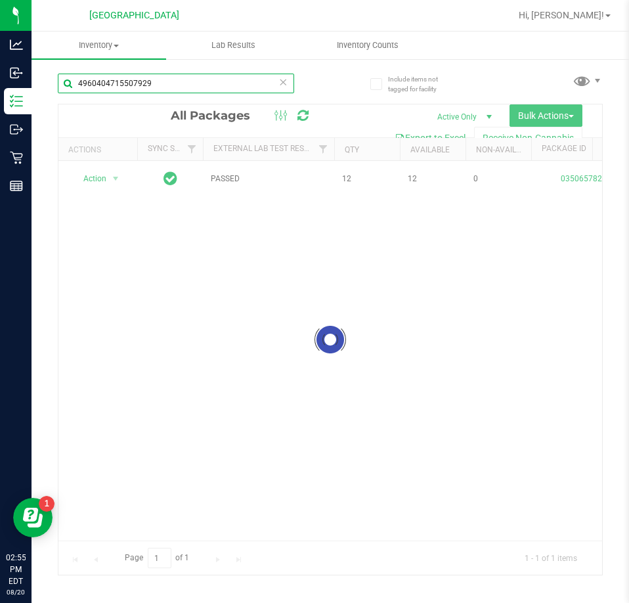 This screenshot has height=603, width=629. I want to click on a: Inventory Counts, so click(368, 45).